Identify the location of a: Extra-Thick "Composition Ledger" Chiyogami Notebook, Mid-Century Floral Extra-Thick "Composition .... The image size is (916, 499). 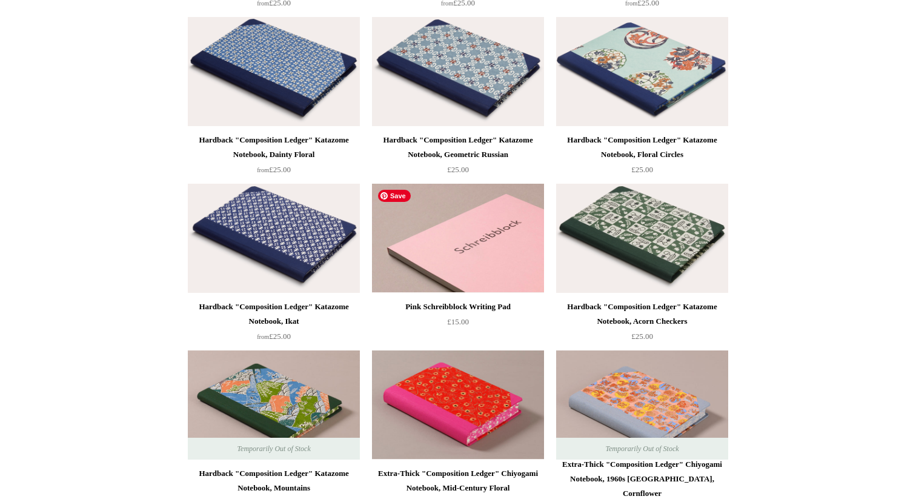
(458, 405).